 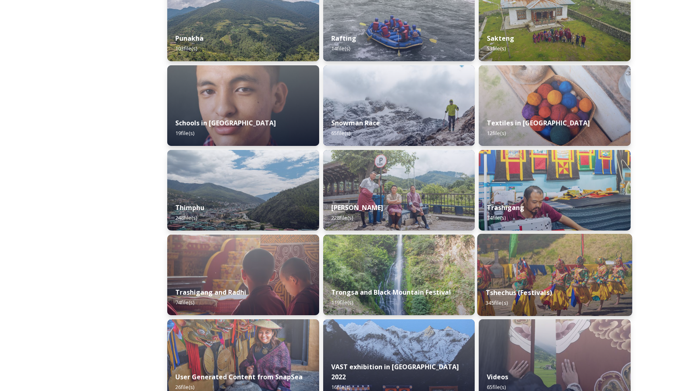 I want to click on span: 119 file(s), so click(x=342, y=302).